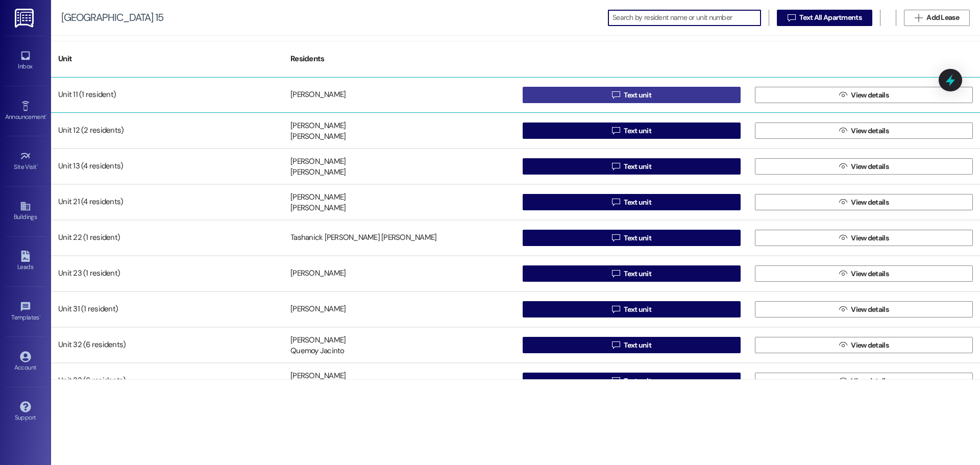 The image size is (980, 465). I want to click on div: Unit 12 (2 residents), so click(166, 130).